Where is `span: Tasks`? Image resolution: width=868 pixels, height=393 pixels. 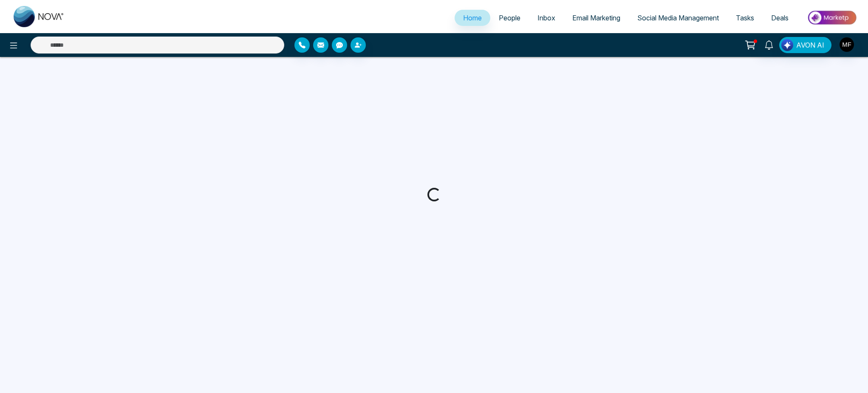 span: Tasks is located at coordinates (745, 18).